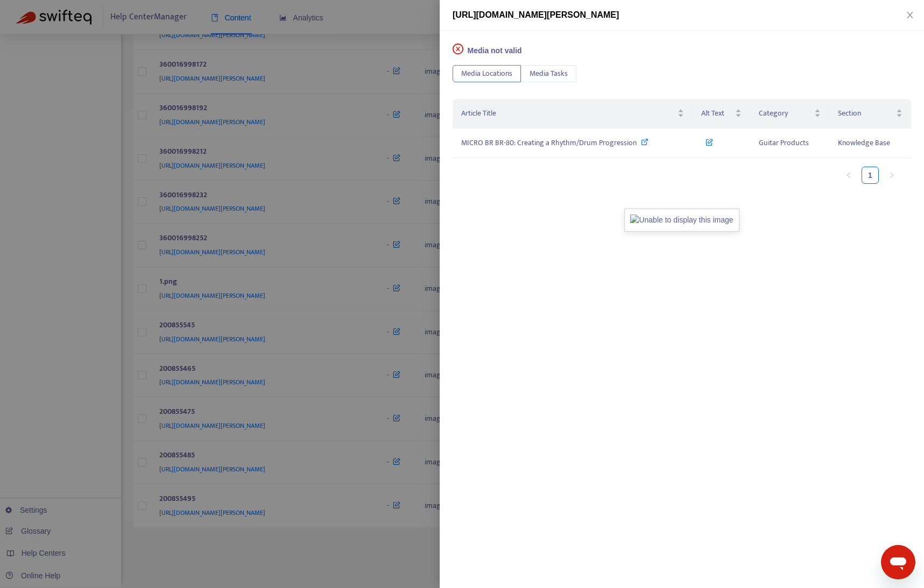 The image size is (924, 588). I want to click on li: 1, so click(870, 175).